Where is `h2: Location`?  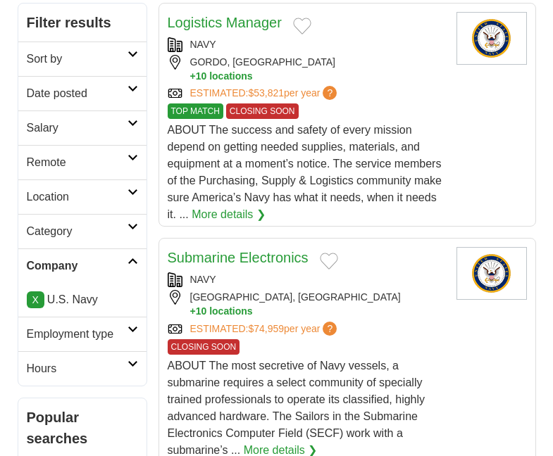 h2: Location is located at coordinates (77, 197).